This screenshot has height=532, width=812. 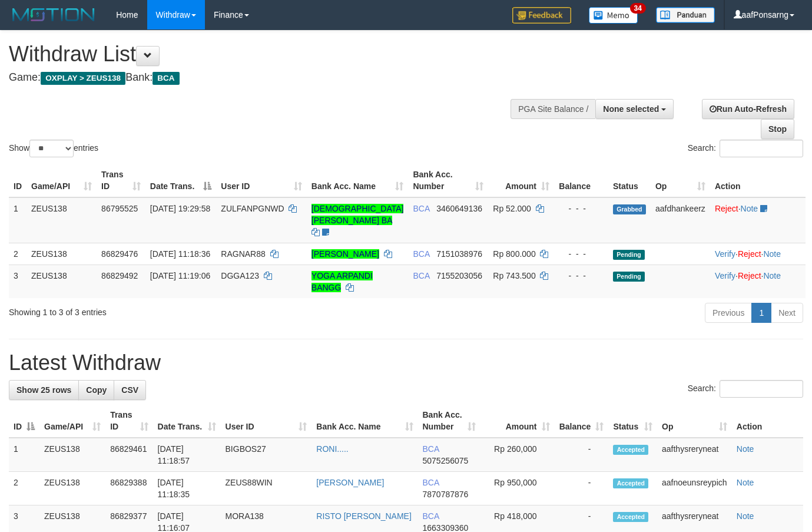 I want to click on span: CSV, so click(x=129, y=390).